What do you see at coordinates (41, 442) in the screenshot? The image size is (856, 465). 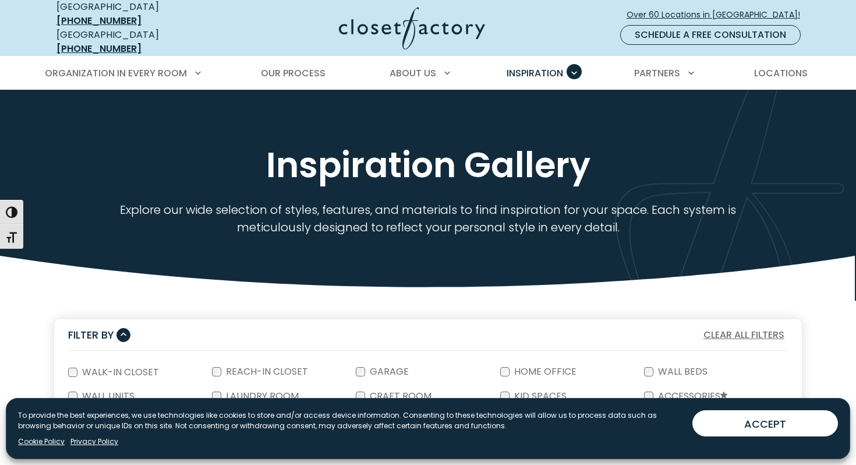 I see `a: Cookie Policy` at bounding box center [41, 442].